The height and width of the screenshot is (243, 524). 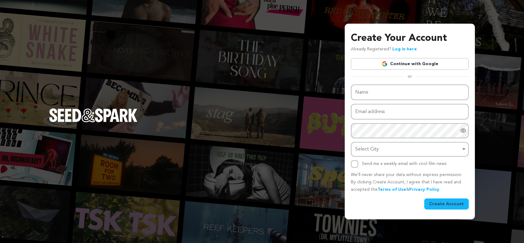 I want to click on a: Seed&Spark Homepage, so click(x=93, y=121).